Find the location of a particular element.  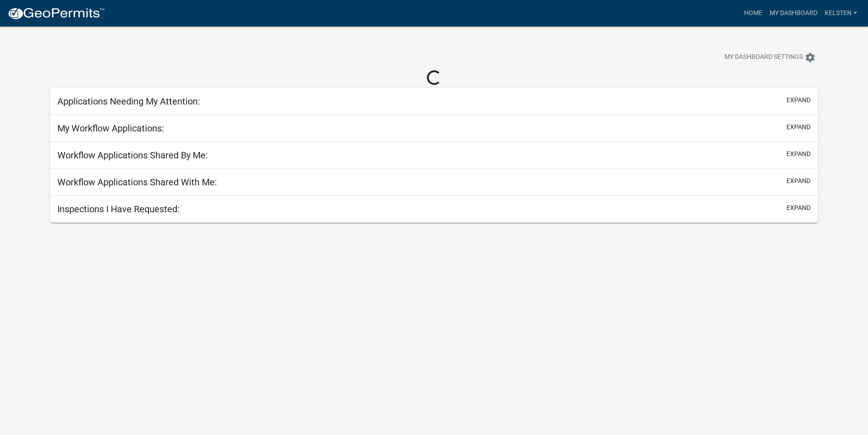

i: settings is located at coordinates (811, 57).